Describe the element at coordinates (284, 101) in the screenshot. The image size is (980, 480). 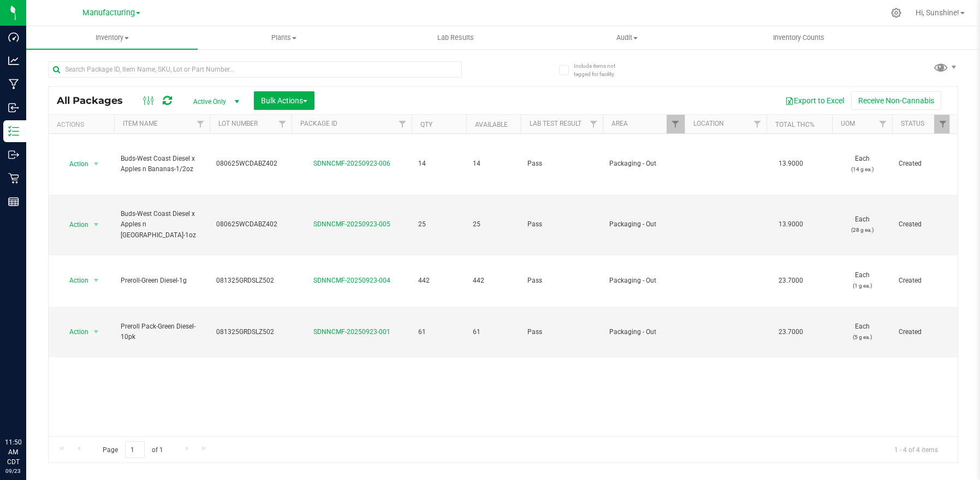
I see `button: Bulk Actions` at that location.